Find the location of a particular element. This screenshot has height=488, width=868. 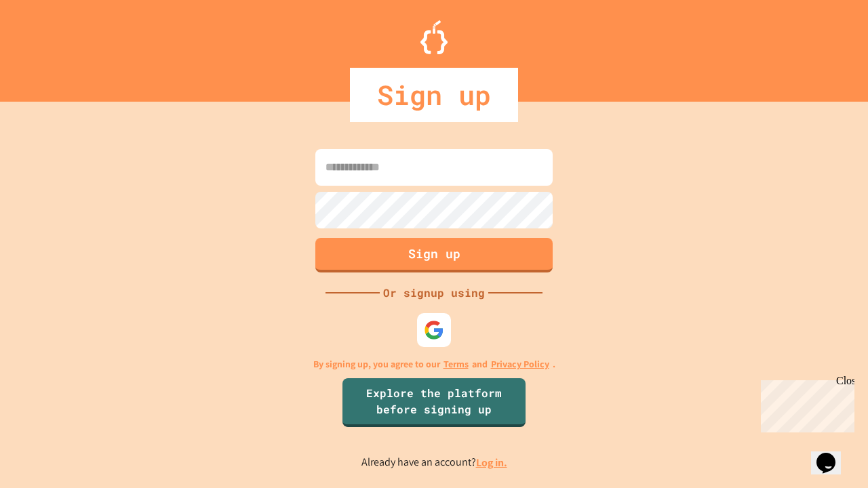

div: Sign up is located at coordinates (434, 95).